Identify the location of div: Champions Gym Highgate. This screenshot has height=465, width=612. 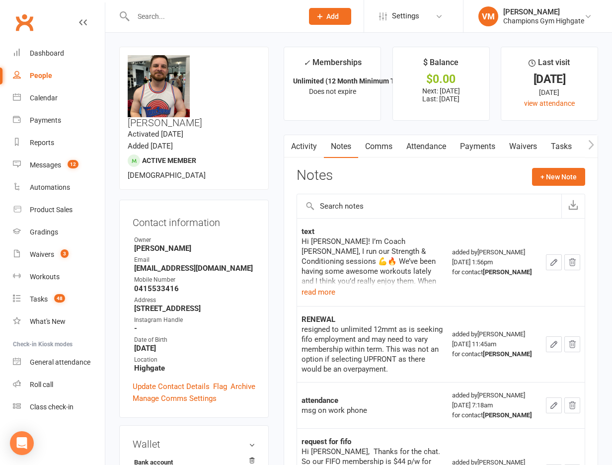
(544, 21).